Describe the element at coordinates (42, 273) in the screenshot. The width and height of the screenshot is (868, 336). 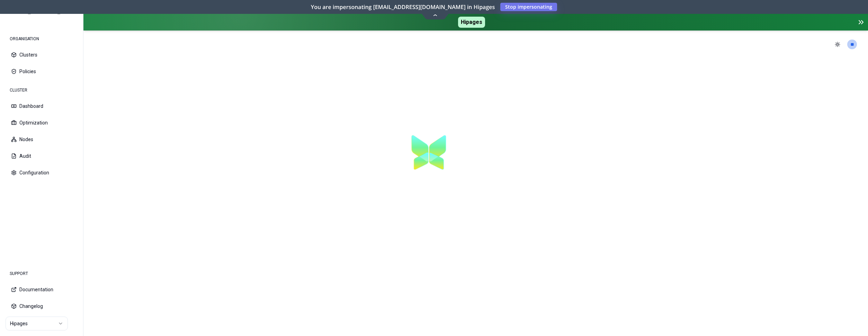
I see `div: SUPPORT` at that location.